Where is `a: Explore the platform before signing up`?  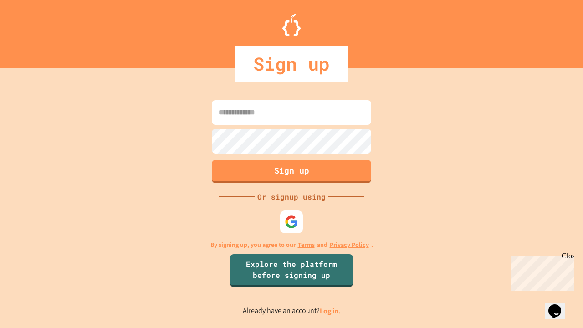
a: Explore the platform before signing up is located at coordinates (292, 271).